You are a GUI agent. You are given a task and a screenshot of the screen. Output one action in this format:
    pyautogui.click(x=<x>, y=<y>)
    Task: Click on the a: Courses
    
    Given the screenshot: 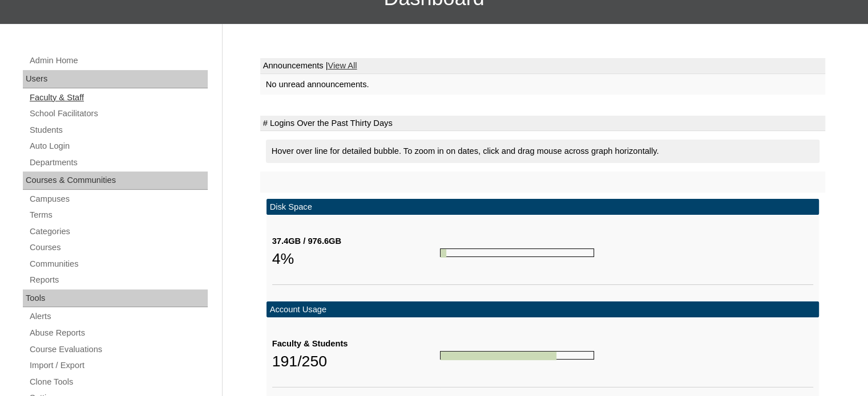 What is the action you would take?
    pyautogui.click(x=118, y=248)
    